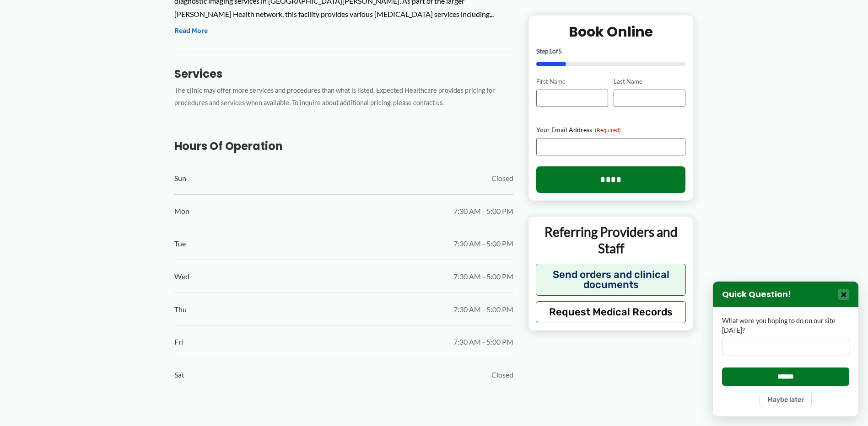 Image resolution: width=868 pixels, height=426 pixels. What do you see at coordinates (611, 32) in the screenshot?
I see `h2: Book Online` at bounding box center [611, 32].